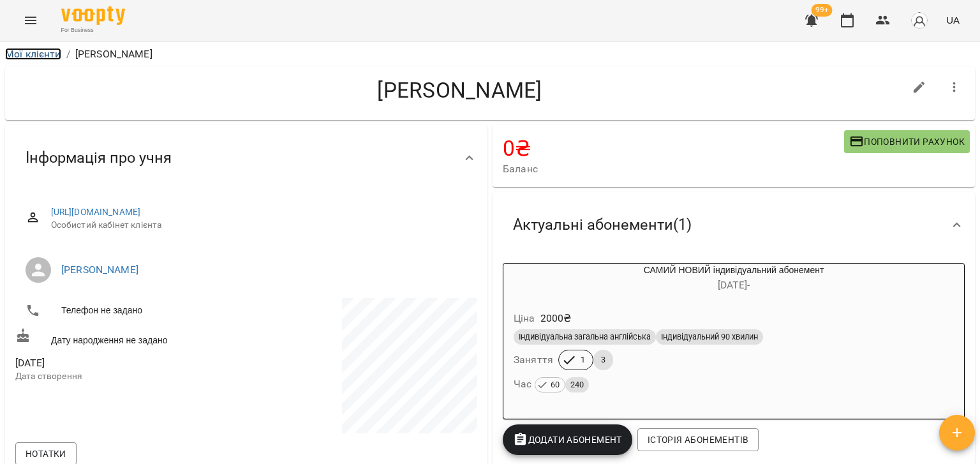  I want to click on h4: 0 ₴, so click(673, 148).